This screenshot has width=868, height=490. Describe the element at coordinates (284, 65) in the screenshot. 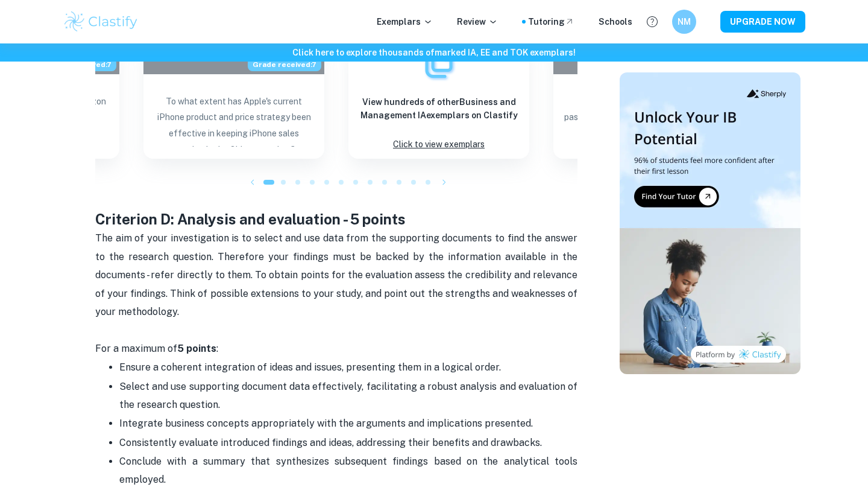

I see `span: Grade received: 7` at that location.